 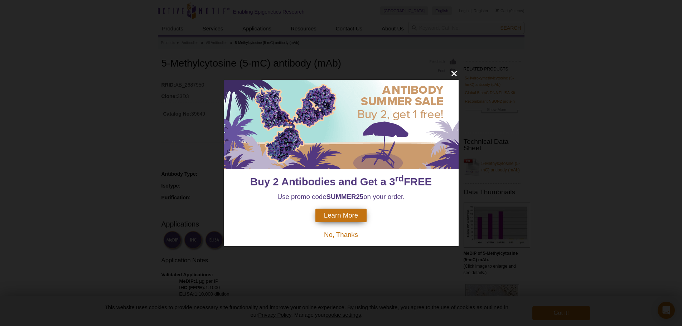 I want to click on sup: rd, so click(x=400, y=179).